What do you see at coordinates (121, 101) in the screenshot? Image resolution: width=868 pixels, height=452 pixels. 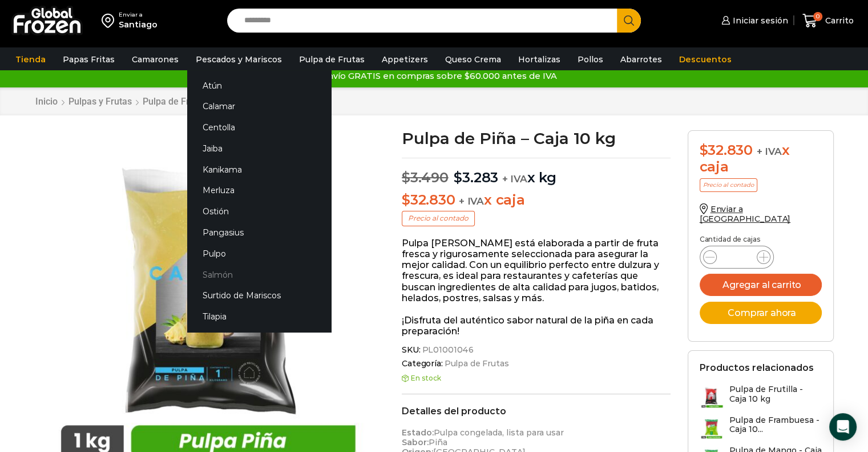 I see `nav: Breadcrumb` at bounding box center [121, 101].